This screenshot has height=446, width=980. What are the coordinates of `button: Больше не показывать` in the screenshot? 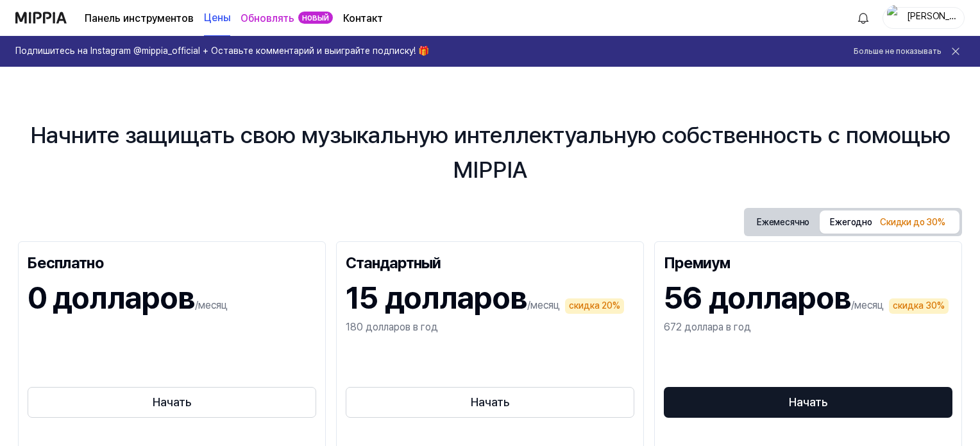 It's located at (898, 51).